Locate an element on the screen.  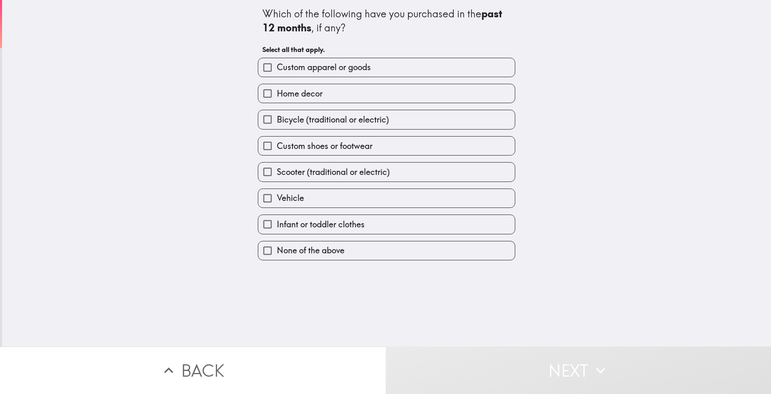
button: Bicycle (traditional or electric) is located at coordinates (387, 119).